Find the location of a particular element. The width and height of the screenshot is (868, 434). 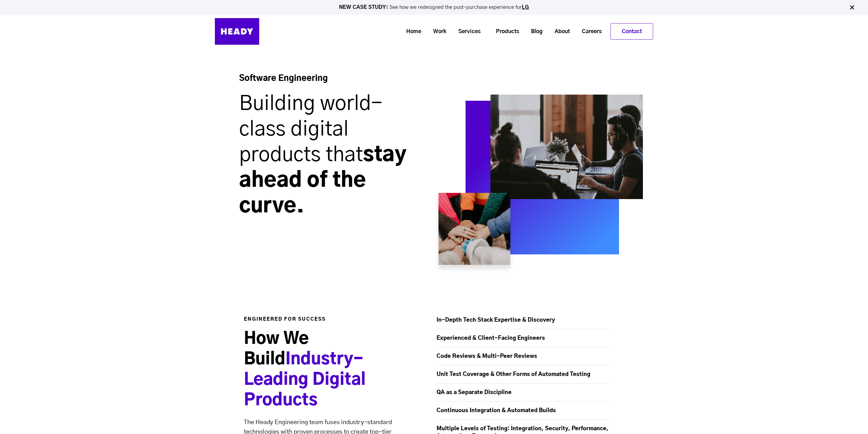

img: engg_square_png is located at coordinates (543, 178).